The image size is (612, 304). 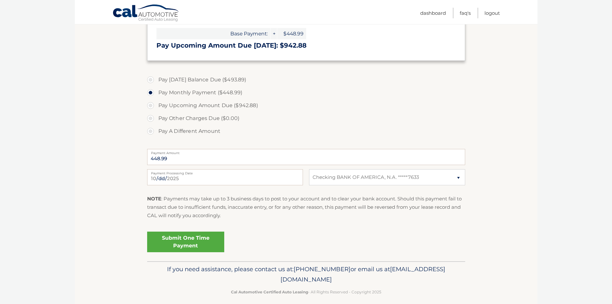 What do you see at coordinates (492, 13) in the screenshot?
I see `a: Logout` at bounding box center [492, 13].